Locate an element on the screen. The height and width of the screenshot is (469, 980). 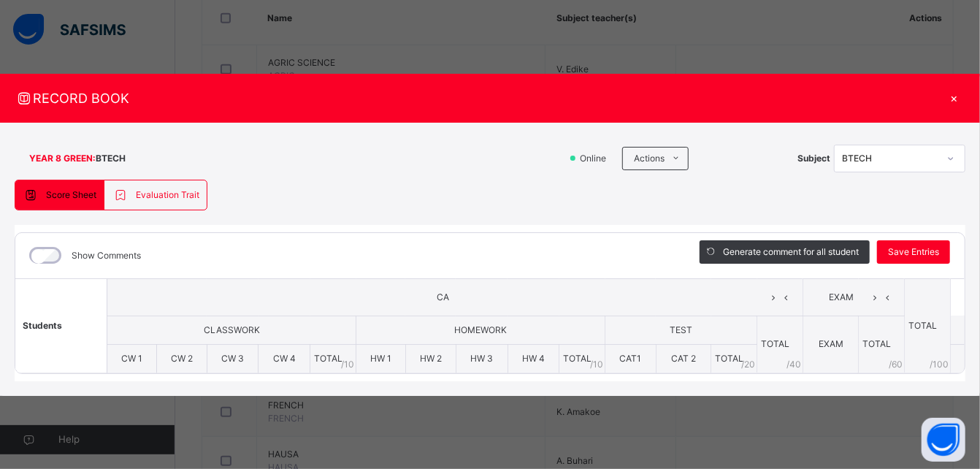
span: Online is located at coordinates (596, 159).